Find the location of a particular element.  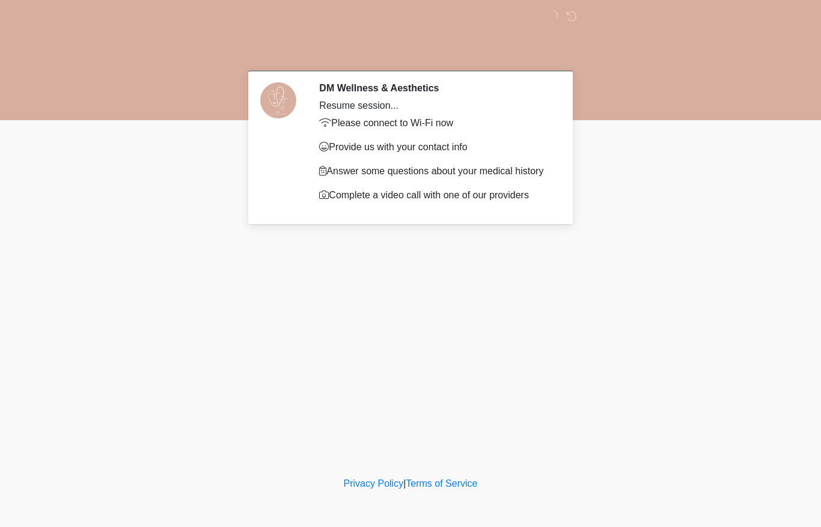

p: Please connect to Wi-Fi now is located at coordinates (435, 123).